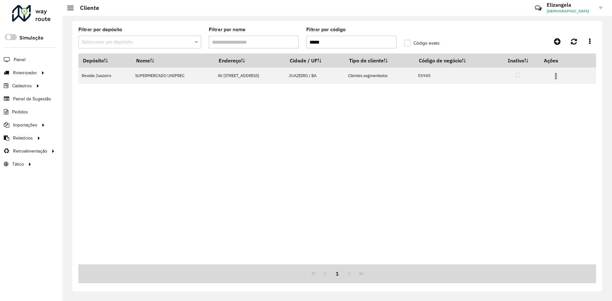  I want to click on span: Pedidos, so click(20, 112).